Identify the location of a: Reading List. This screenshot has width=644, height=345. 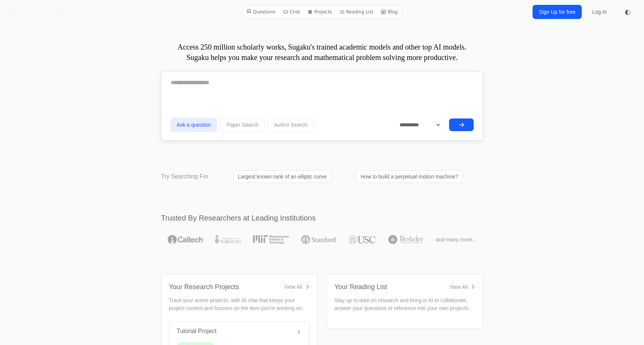
(356, 12).